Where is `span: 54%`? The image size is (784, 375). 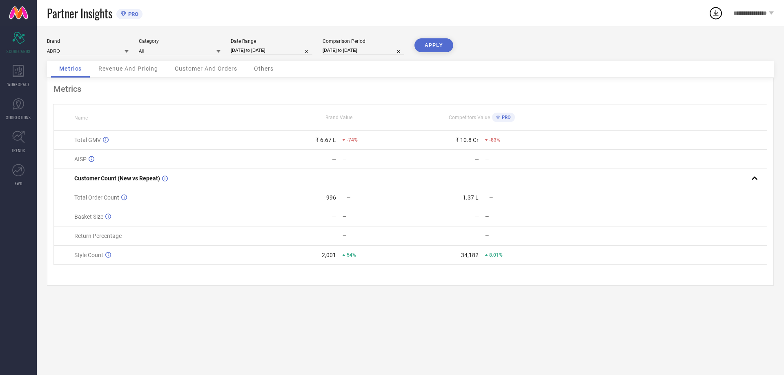
span: 54% is located at coordinates (351, 255).